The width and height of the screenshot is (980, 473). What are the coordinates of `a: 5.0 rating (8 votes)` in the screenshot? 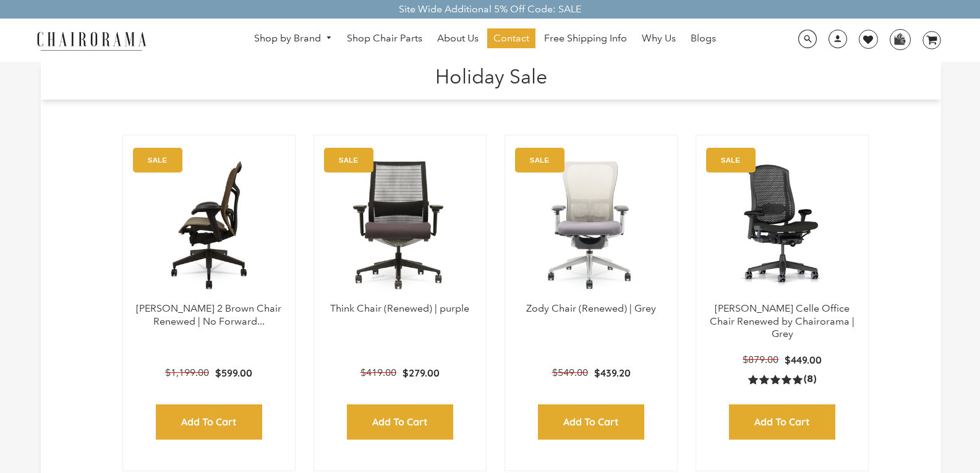 It's located at (782, 379).